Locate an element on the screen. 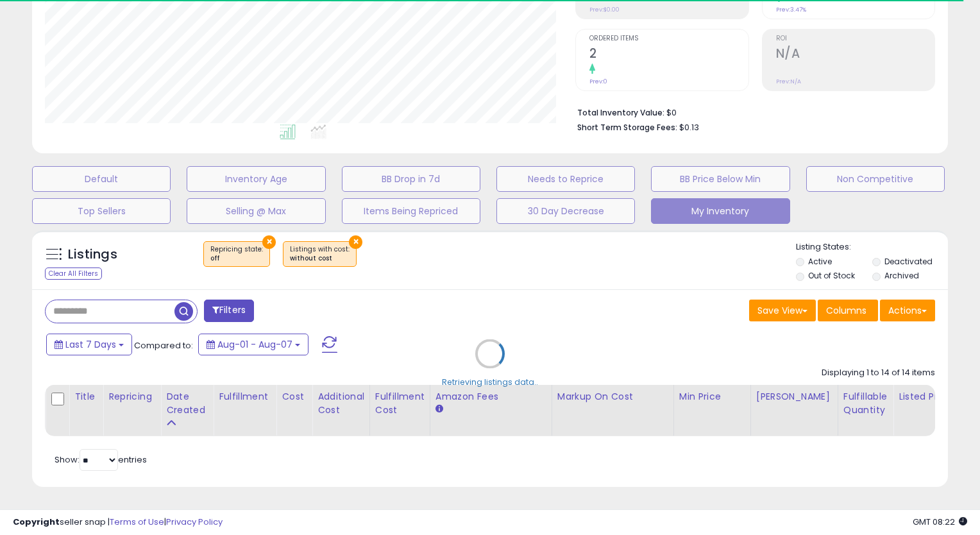  span: 2025-08-15 08:22 GMT is located at coordinates (940, 522).